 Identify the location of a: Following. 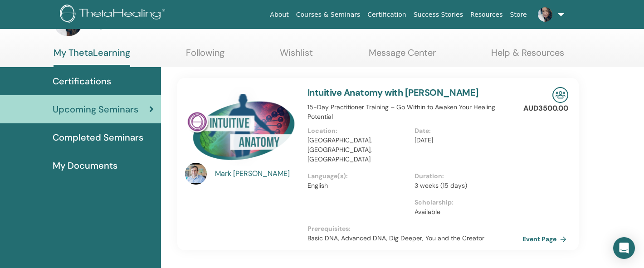
(205, 56).